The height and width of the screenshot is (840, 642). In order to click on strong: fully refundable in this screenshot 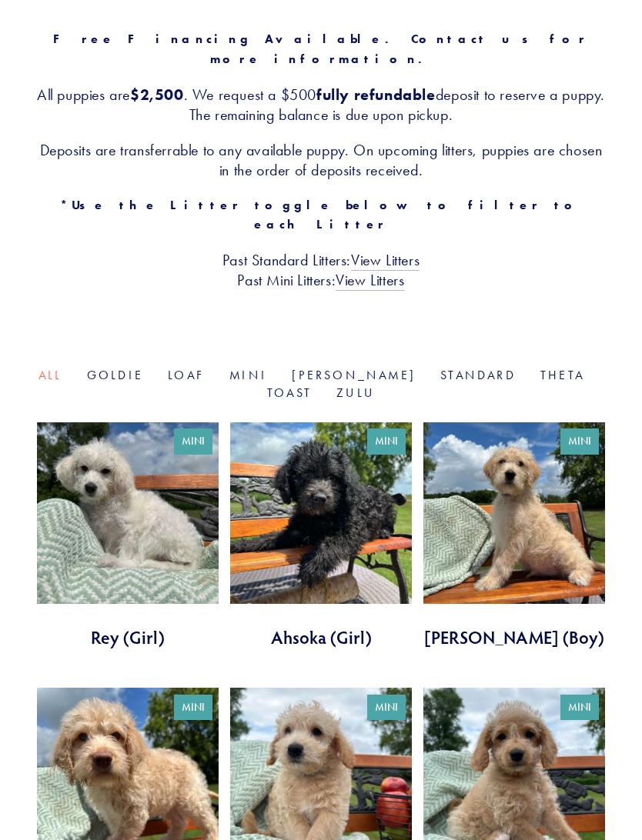, I will do `click(376, 95)`.